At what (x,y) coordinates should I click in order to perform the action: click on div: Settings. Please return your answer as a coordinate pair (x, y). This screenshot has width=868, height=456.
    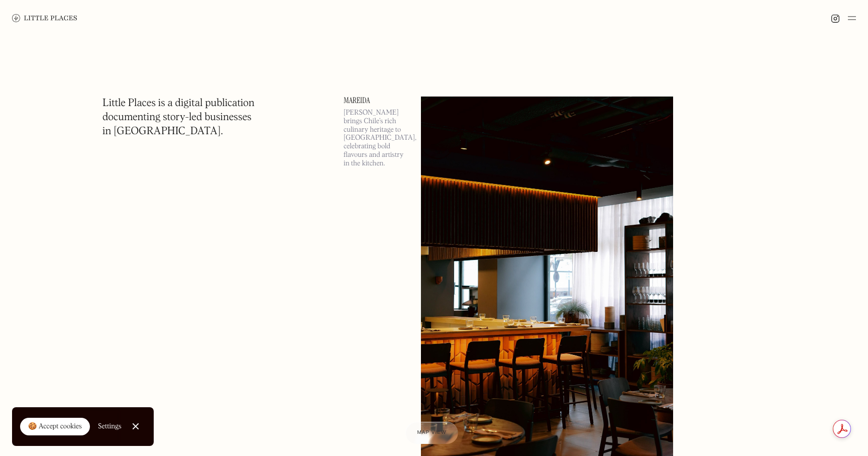
    Looking at the image, I should click on (110, 426).